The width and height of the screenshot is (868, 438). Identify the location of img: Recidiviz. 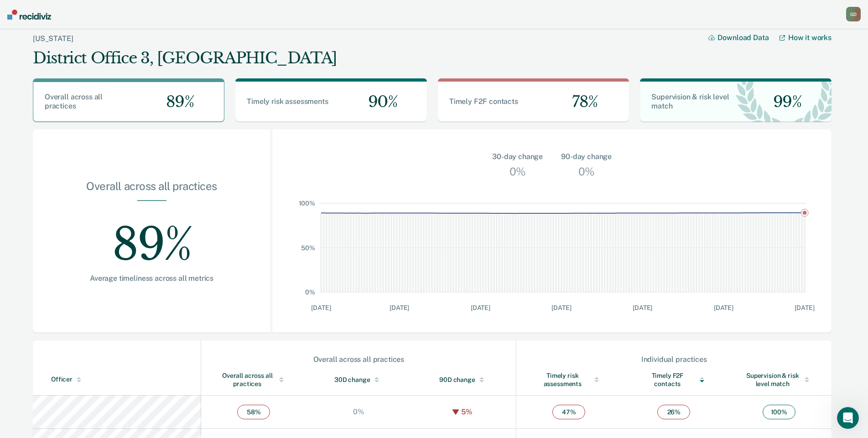
(29, 15).